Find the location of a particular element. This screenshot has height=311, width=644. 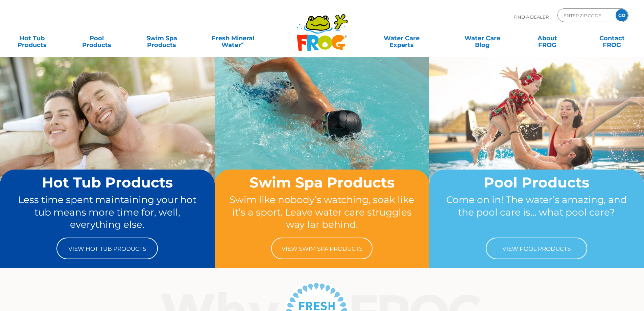

a: Swim SpaProducts is located at coordinates (162, 38).